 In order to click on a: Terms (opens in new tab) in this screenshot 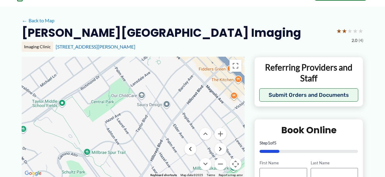, I will do `click(211, 175)`.